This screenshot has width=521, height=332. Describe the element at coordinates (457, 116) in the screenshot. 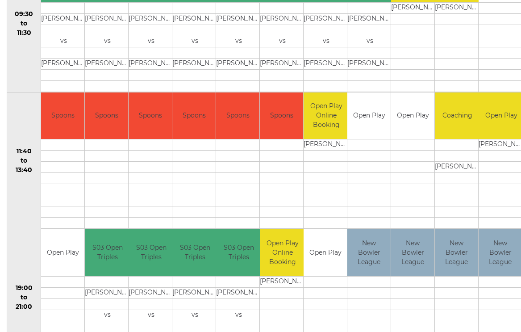

I see `td: Coaching` at that location.